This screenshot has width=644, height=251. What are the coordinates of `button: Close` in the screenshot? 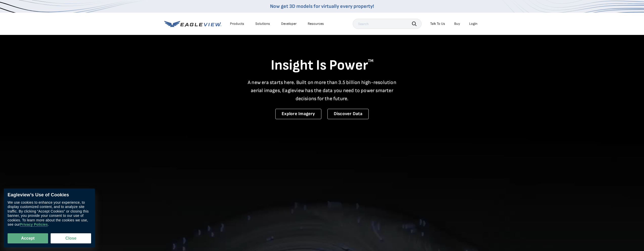 It's located at (71, 239).